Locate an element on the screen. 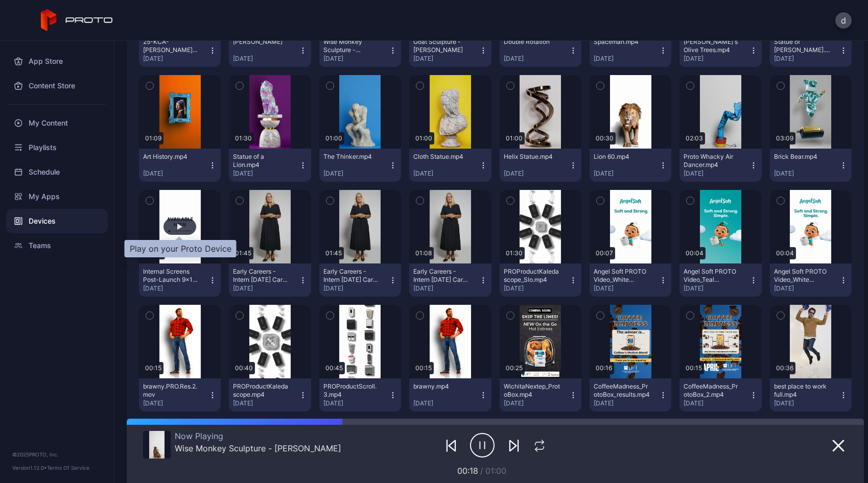 This screenshot has height=483, width=868. div: brawny.mp4 is located at coordinates (442, 387).